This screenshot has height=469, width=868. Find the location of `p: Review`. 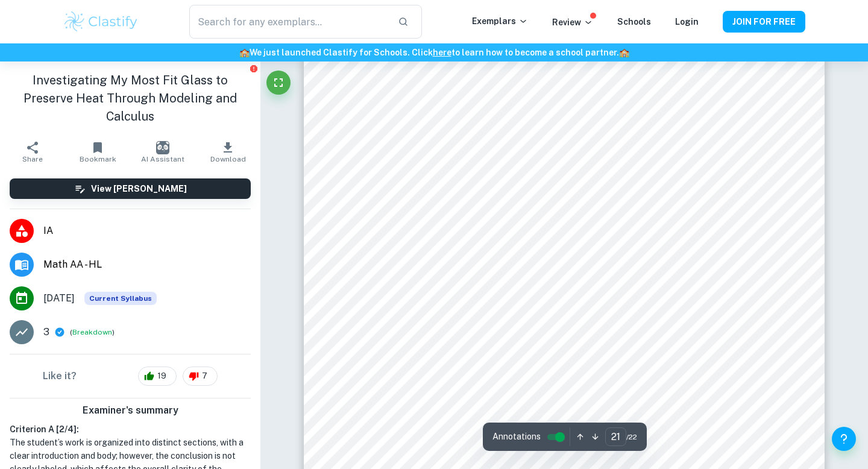

p: Review is located at coordinates (572, 22).